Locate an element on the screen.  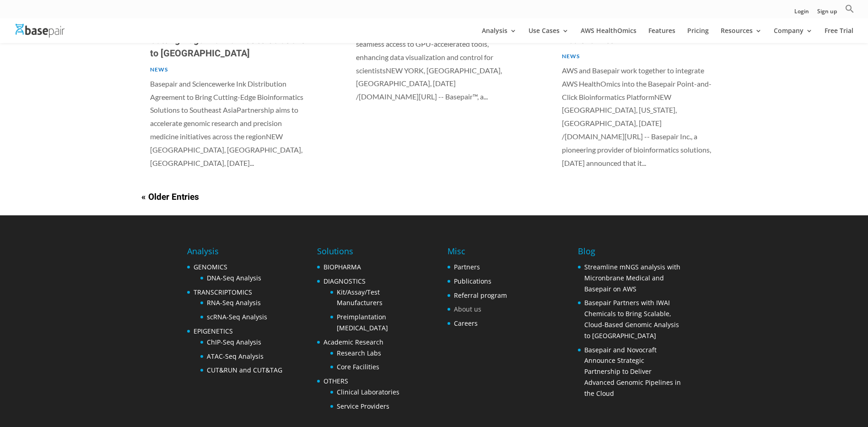
a: Analysis is located at coordinates (499, 35).